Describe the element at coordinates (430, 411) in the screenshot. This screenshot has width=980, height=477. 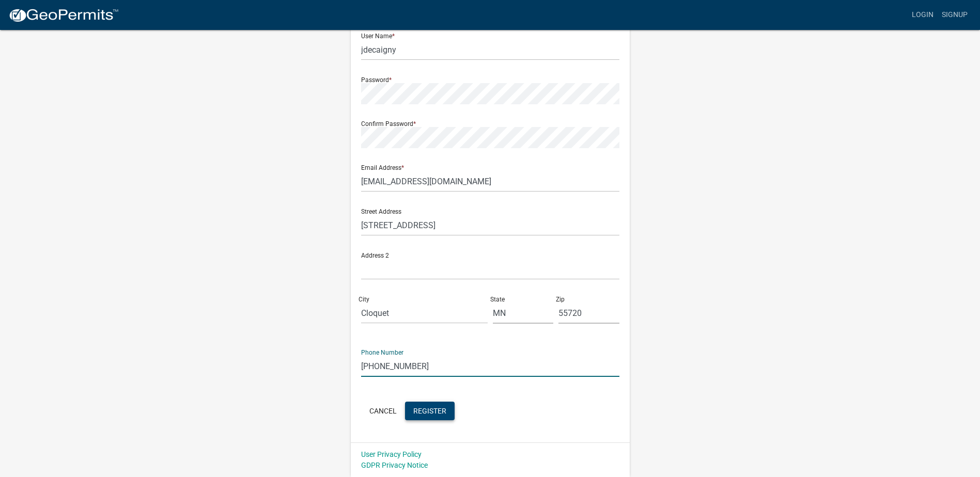
I see `button: Register` at that location.